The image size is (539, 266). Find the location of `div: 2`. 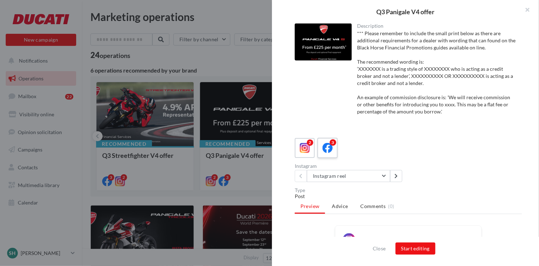

div: 2 is located at coordinates (310, 143).